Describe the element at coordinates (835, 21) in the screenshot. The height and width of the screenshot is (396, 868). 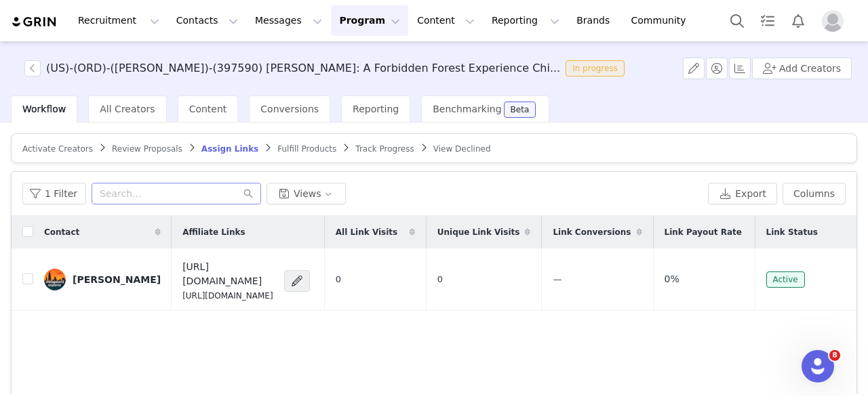
I see `button: Profile` at that location.